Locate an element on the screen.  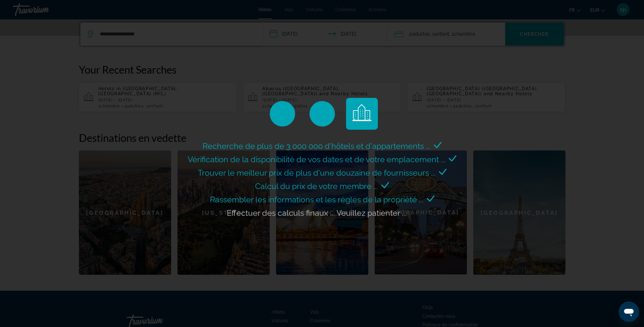
span: Trouver le meilleur prix de plus d'une douzaine de fournisseurs ... is located at coordinates (317, 173).